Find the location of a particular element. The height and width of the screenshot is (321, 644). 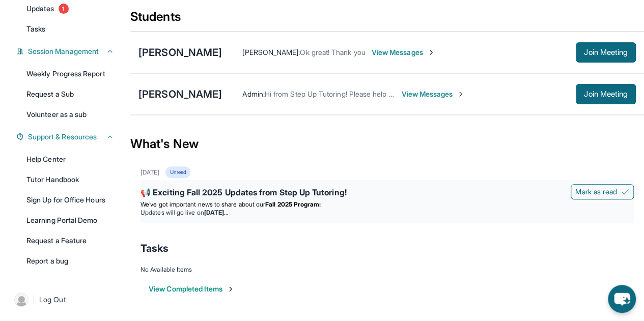

span: Ok great! Thank you is located at coordinates (333, 52).